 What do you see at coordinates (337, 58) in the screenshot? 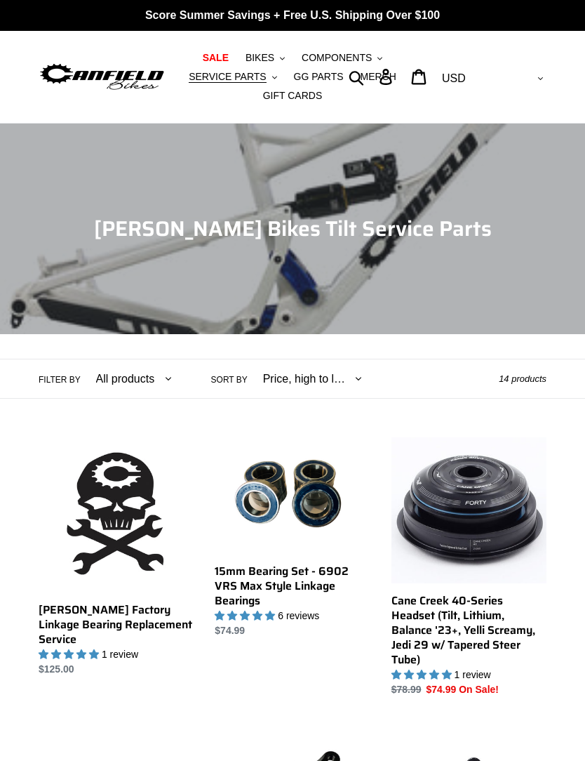
I see `span: COMPONENTS` at bounding box center [337, 58].